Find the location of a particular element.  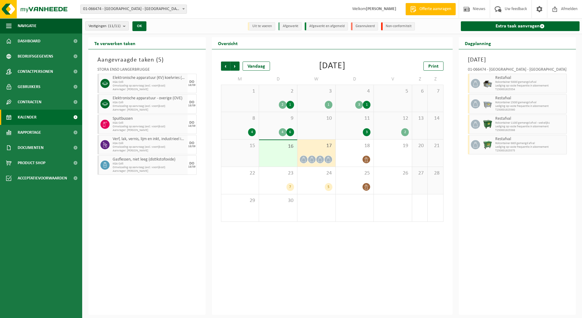

span: Contracten is located at coordinates (30, 102).